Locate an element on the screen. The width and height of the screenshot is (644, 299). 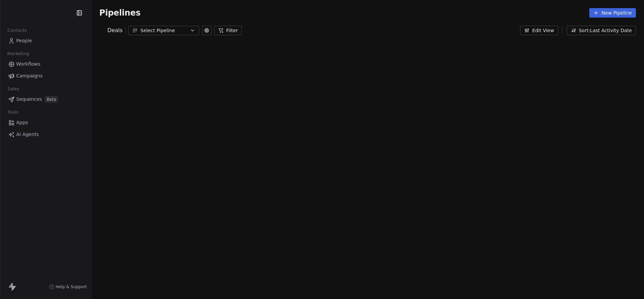
span: Tools is located at coordinates (13, 112).